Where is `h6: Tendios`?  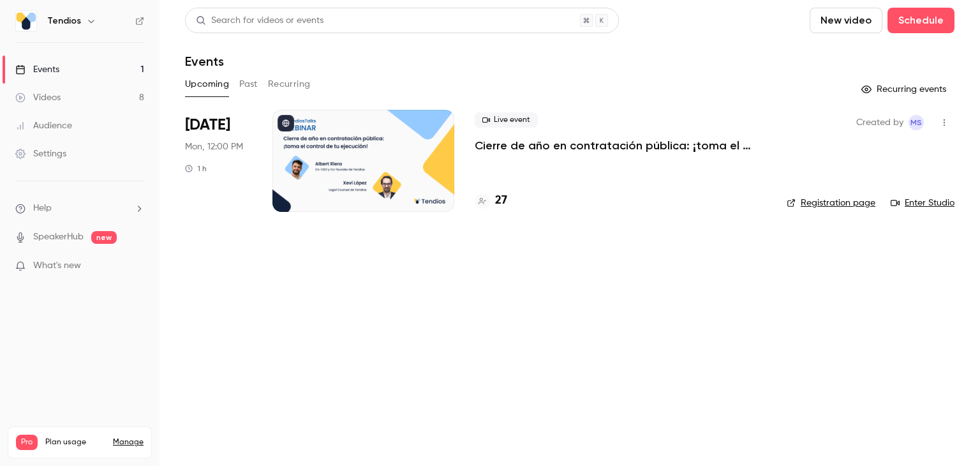 h6: Tendios is located at coordinates (64, 21).